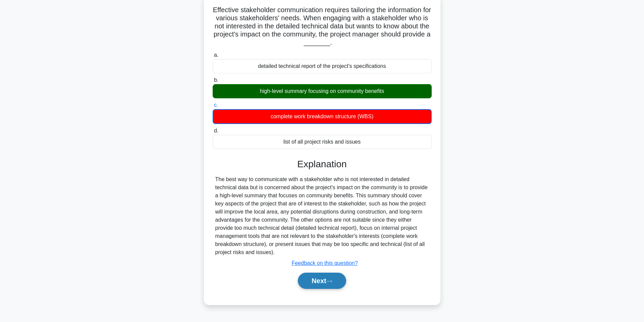  What do you see at coordinates (216, 131) in the screenshot?
I see `span: d.` at bounding box center [216, 131].